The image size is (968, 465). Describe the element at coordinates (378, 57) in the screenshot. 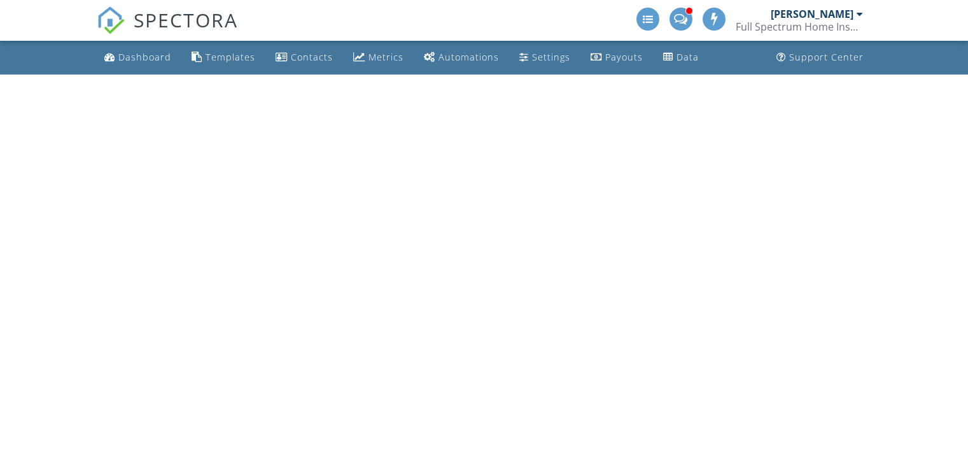

I see `a: Metrics` at that location.